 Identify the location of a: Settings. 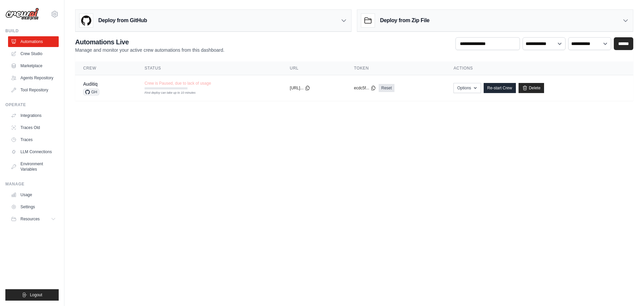
(33, 207).